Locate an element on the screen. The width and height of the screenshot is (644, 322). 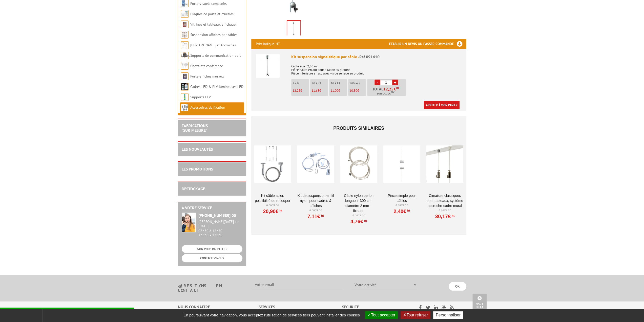
span: Réf.091410 is located at coordinates (369, 57).